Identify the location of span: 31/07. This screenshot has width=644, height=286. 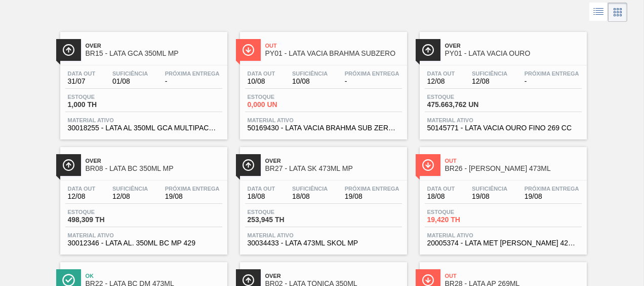
(82, 81).